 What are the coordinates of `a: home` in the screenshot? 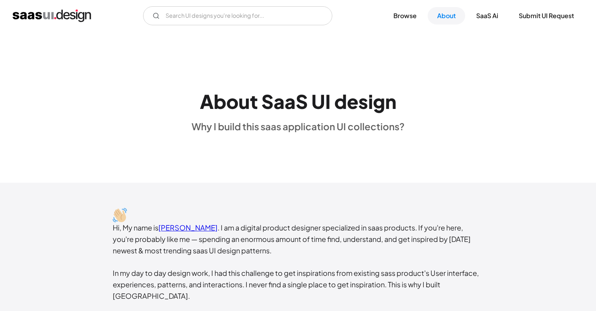 It's located at (52, 16).